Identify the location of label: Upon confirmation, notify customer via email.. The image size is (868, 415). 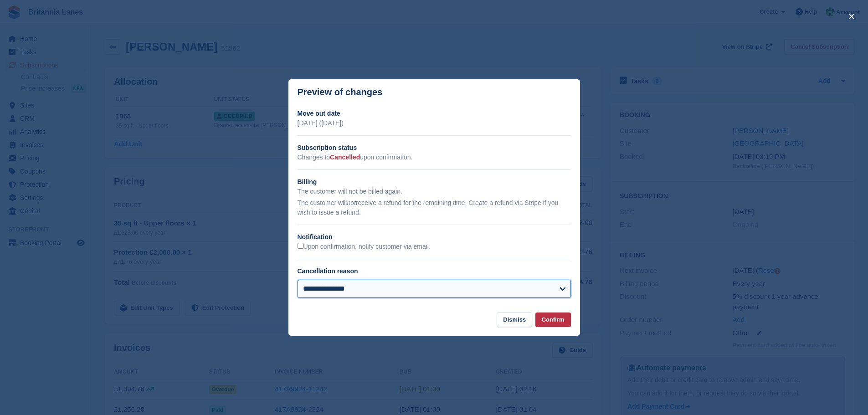
(364, 247).